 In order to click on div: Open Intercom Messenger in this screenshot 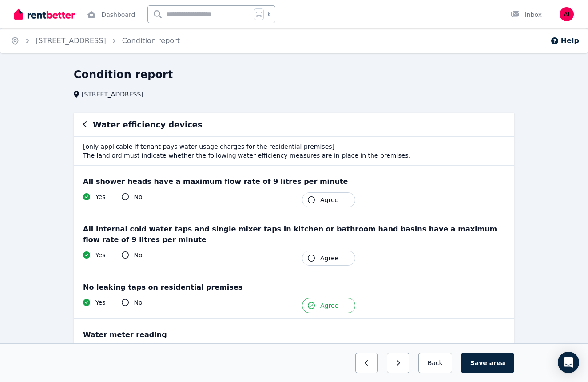, I will do `click(568, 362)`.